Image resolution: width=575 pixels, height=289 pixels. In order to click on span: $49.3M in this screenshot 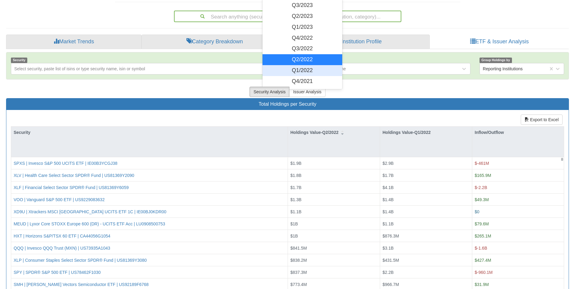, I will do `click(482, 200)`.